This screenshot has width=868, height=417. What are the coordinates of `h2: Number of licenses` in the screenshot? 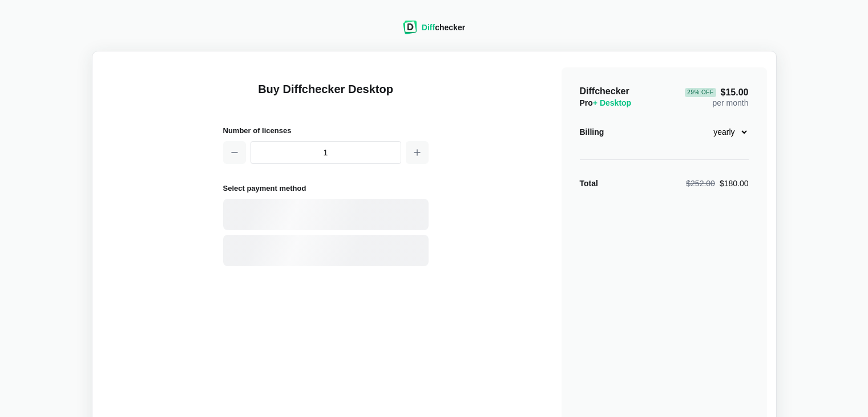 It's located at (326, 130).